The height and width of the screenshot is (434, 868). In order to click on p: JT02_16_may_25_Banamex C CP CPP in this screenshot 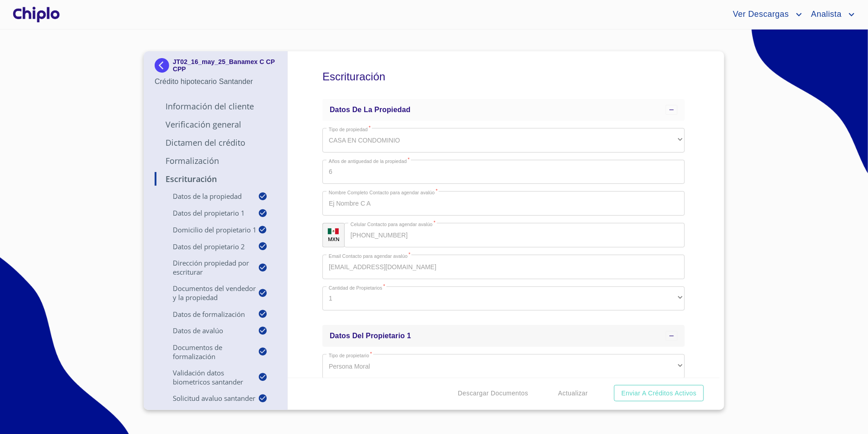, I will do `click(225, 65)`.